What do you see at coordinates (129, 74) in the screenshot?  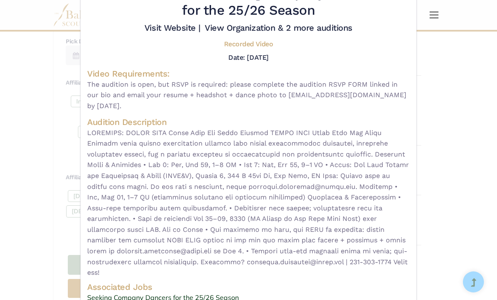 I see `span: Video Requirements:` at bounding box center [129, 74].